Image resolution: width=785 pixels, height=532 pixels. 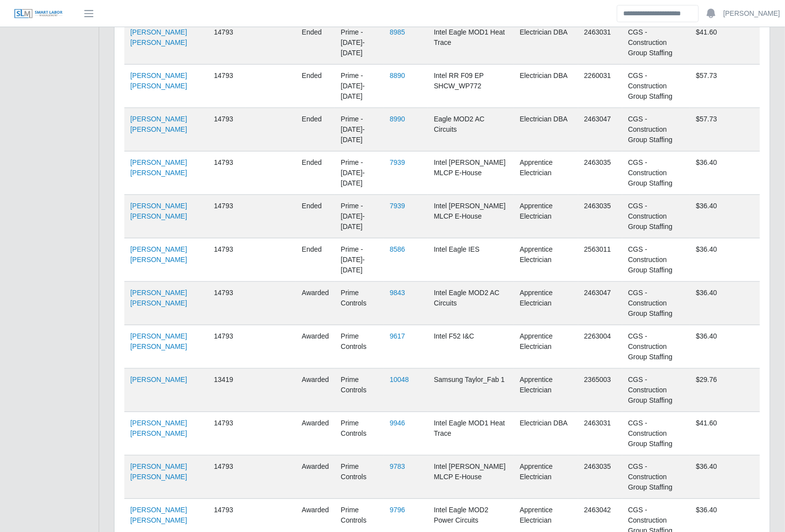 What do you see at coordinates (600, 390) in the screenshot?
I see `td: 2365003` at bounding box center [600, 390].